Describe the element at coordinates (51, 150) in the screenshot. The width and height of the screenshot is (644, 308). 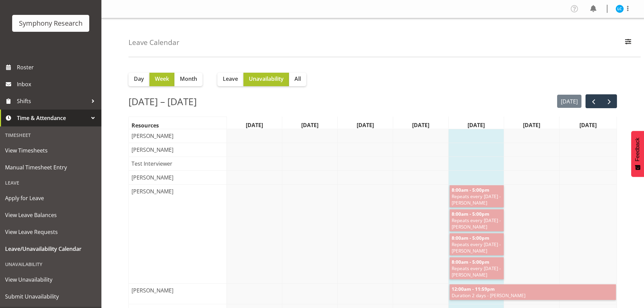
I see `a: View Timesheets` at that location.